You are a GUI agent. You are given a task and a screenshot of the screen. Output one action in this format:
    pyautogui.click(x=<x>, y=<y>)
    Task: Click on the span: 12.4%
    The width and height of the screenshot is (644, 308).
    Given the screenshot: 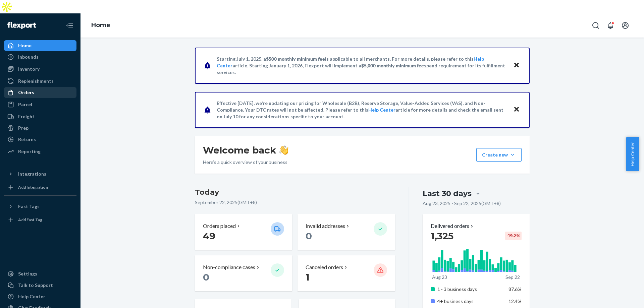 What is the action you would take?
    pyautogui.click(x=515, y=301)
    